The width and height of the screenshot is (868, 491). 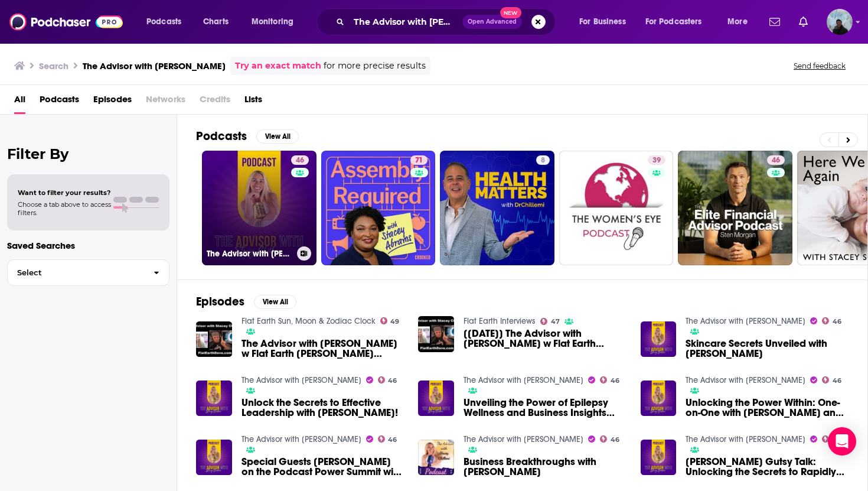 I want to click on span: 8, so click(x=542, y=161).